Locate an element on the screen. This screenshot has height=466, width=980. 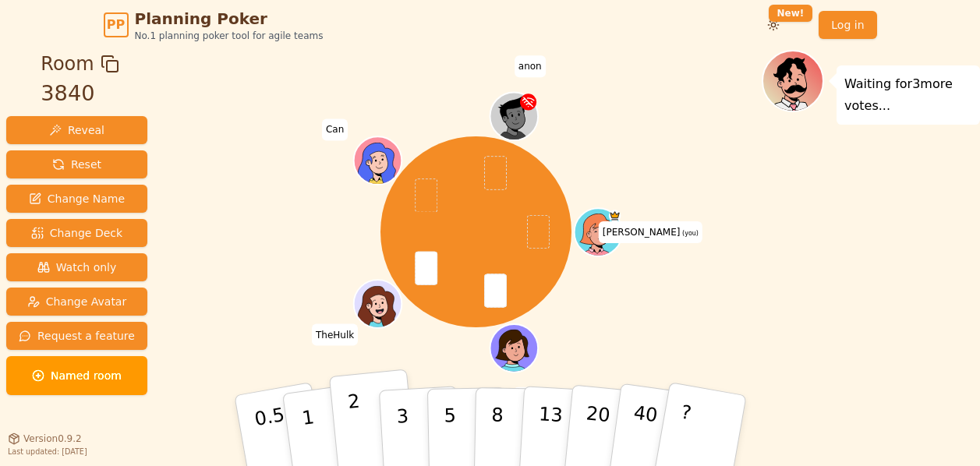
button: New! is located at coordinates (773, 25).